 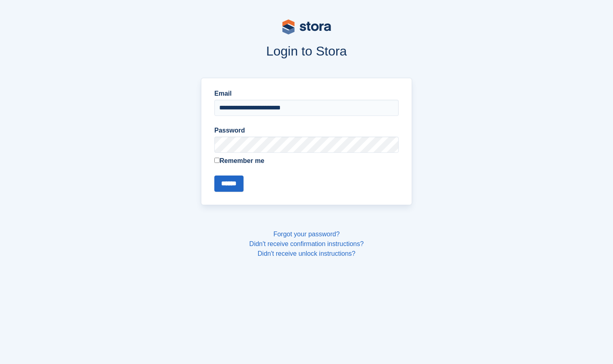 What do you see at coordinates (306, 254) in the screenshot?
I see `a: Didn't receive unlock instructions?` at bounding box center [306, 254].